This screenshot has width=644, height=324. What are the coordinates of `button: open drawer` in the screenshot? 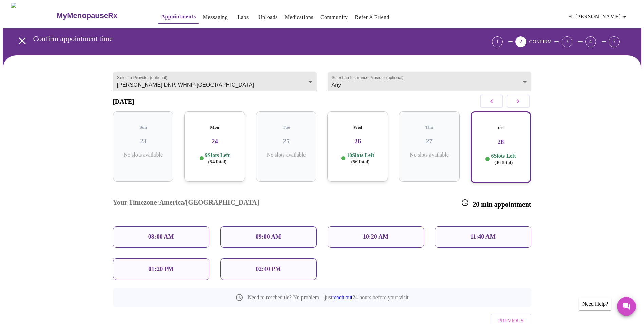 It's located at (22, 41).